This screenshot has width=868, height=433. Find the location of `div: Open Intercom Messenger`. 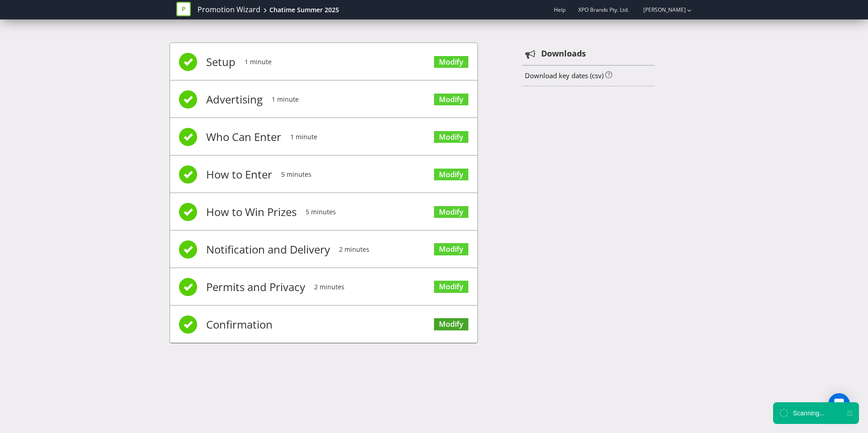

div: Open Intercom Messenger is located at coordinates (839, 404).